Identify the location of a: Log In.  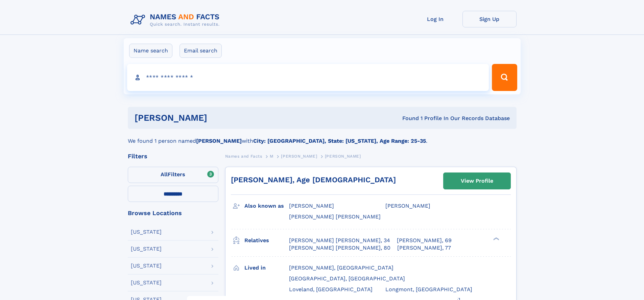
(435, 19).